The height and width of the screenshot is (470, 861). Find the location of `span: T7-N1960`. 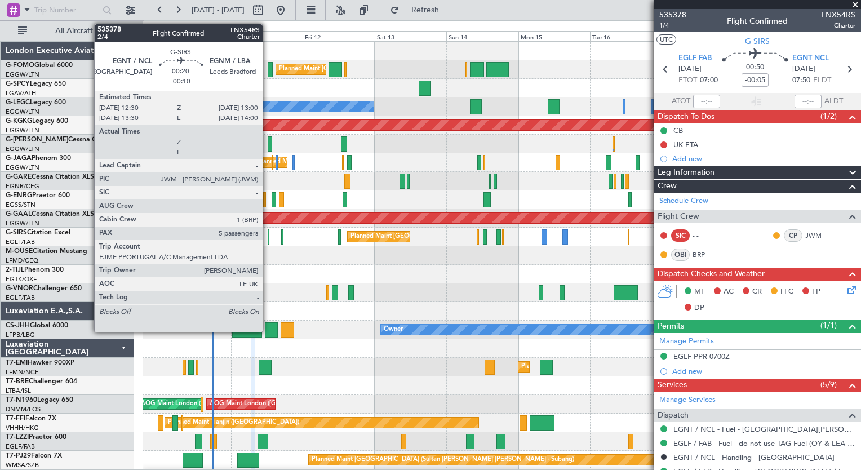

span: T7-N1960 is located at coordinates (21, 400).